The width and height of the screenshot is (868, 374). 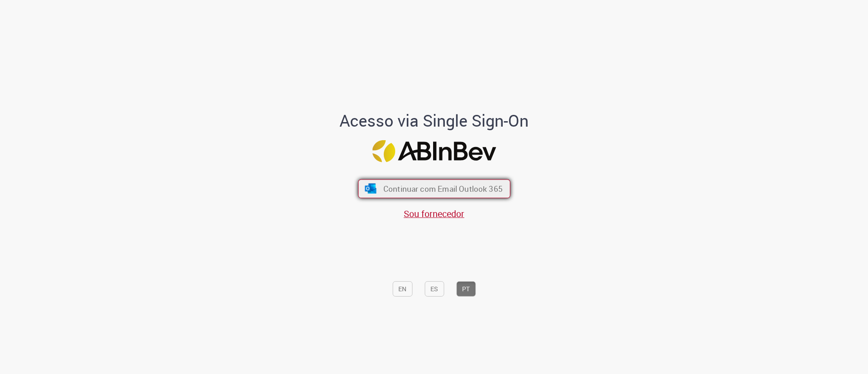 I want to click on button: PT, so click(x=465, y=289).